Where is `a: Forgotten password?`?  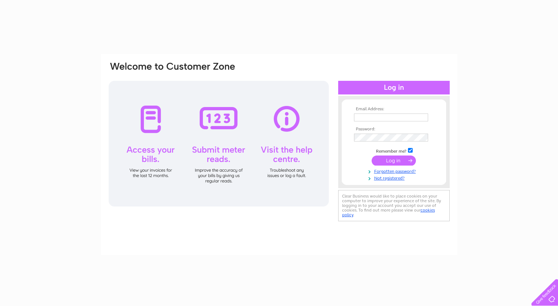
a: Forgotten password? is located at coordinates (395, 171).